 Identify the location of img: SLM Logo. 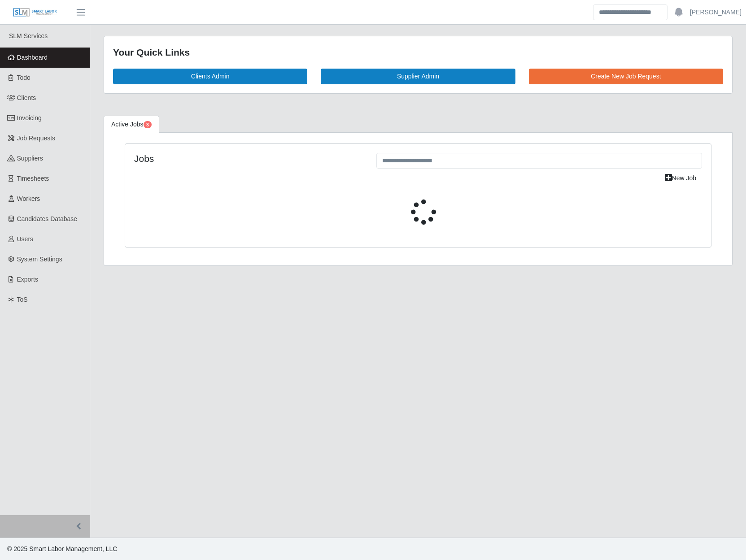
(35, 13).